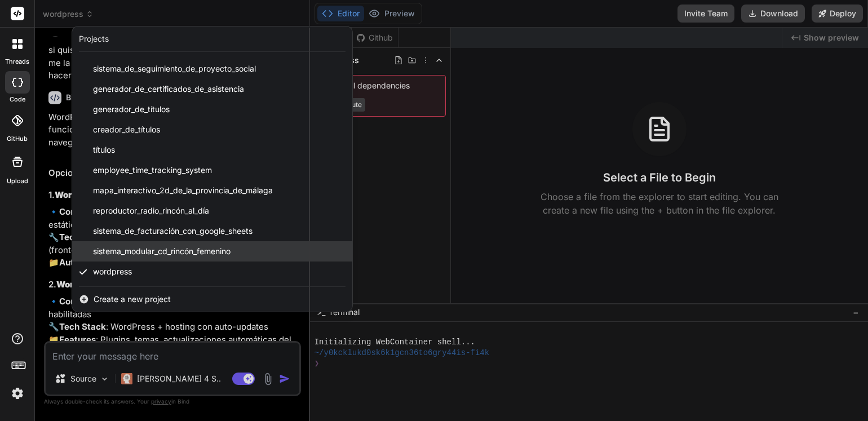 The height and width of the screenshot is (421, 868). What do you see at coordinates (168, 89) in the screenshot?
I see `span: generador_de_certificados_de_asistencia` at bounding box center [168, 89].